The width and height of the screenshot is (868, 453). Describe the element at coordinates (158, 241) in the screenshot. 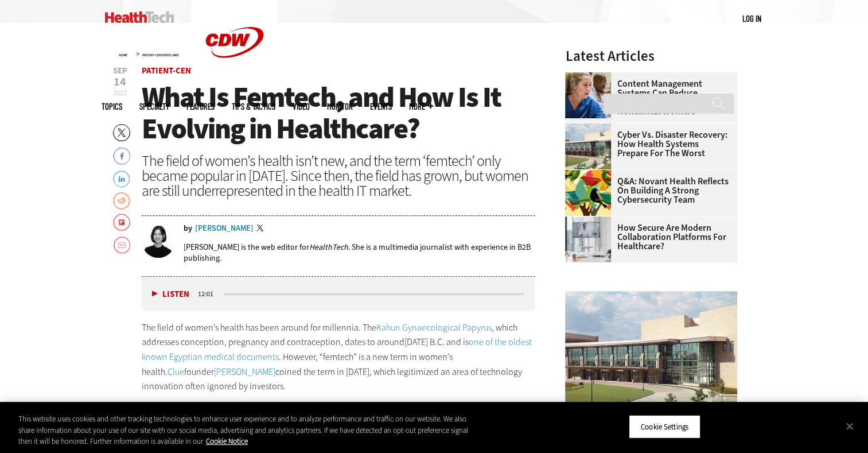

I see `img: Jordan Scott` at that location.